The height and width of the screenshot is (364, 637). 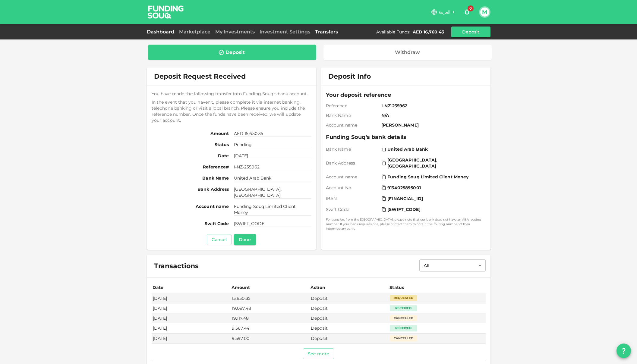 What do you see at coordinates (273, 145) in the screenshot?
I see `span: Pending` at bounding box center [273, 145].